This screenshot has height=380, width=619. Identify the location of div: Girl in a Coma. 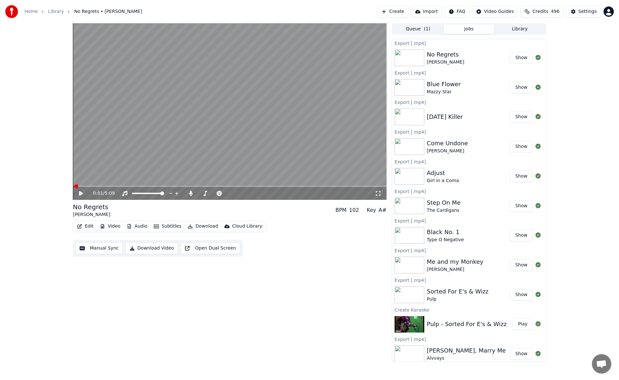
(443, 181).